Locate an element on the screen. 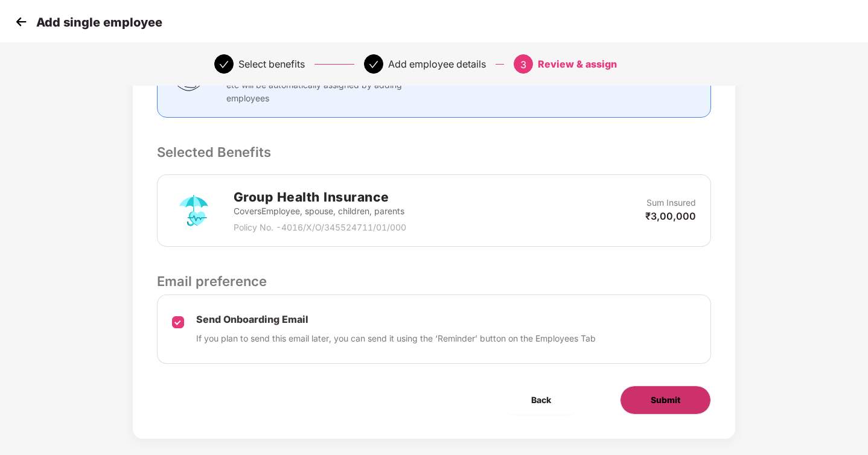  p: Send Onboarding Email is located at coordinates (396, 319).